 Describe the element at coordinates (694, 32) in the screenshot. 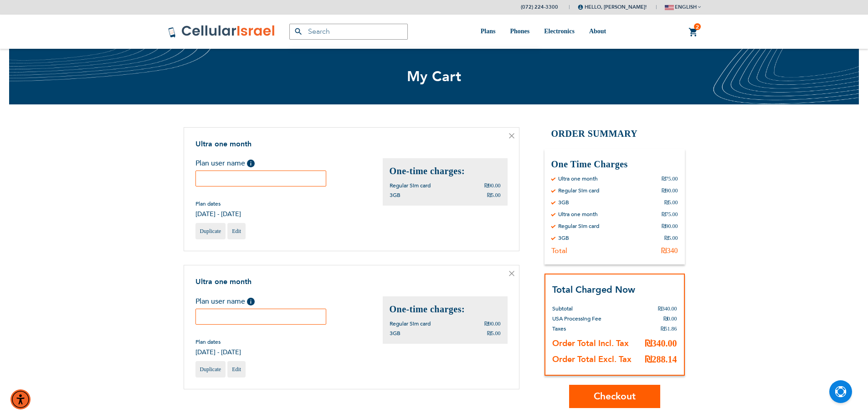

I see `a: 2` at that location.